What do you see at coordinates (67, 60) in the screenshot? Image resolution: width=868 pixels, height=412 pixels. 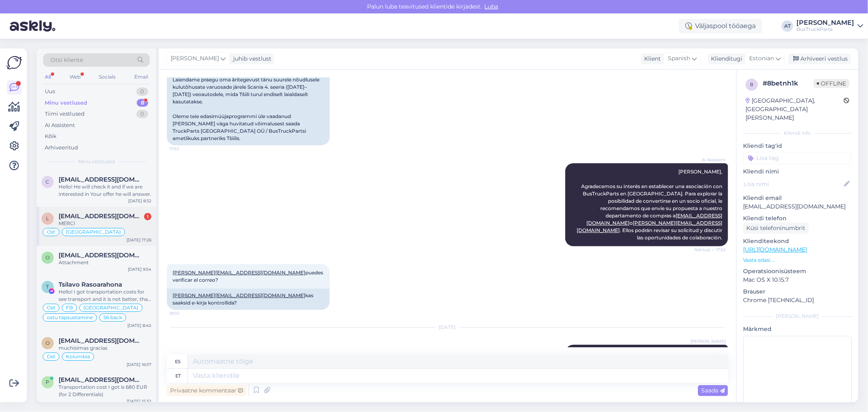 I see `span: Otsi kliente` at bounding box center [67, 60].